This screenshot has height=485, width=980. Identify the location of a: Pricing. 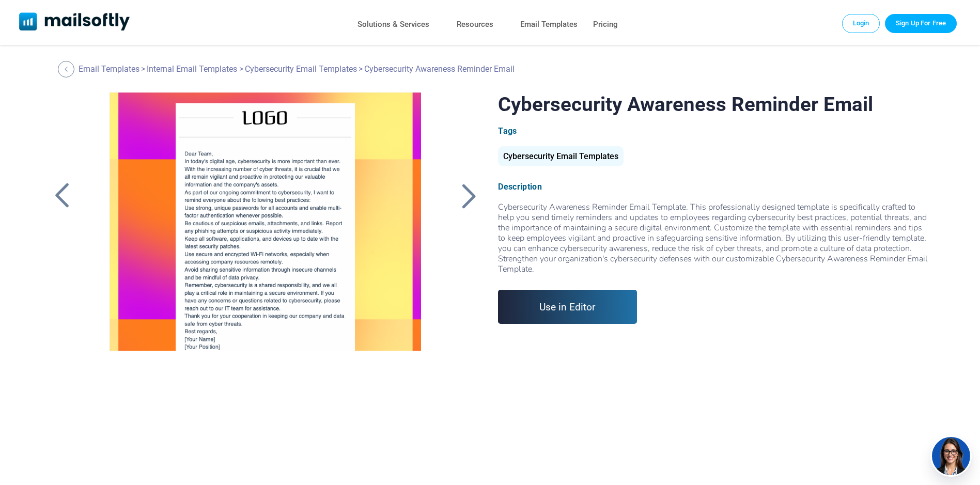
(605, 25).